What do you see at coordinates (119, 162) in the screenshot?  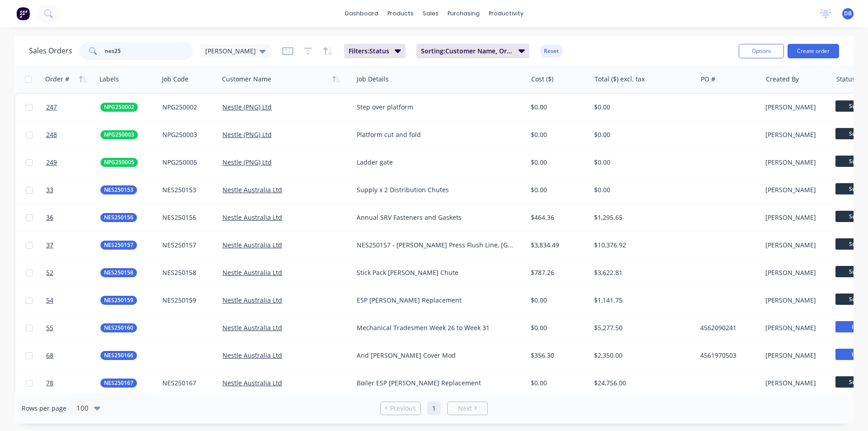 I see `button: NPG250005` at bounding box center [119, 162].